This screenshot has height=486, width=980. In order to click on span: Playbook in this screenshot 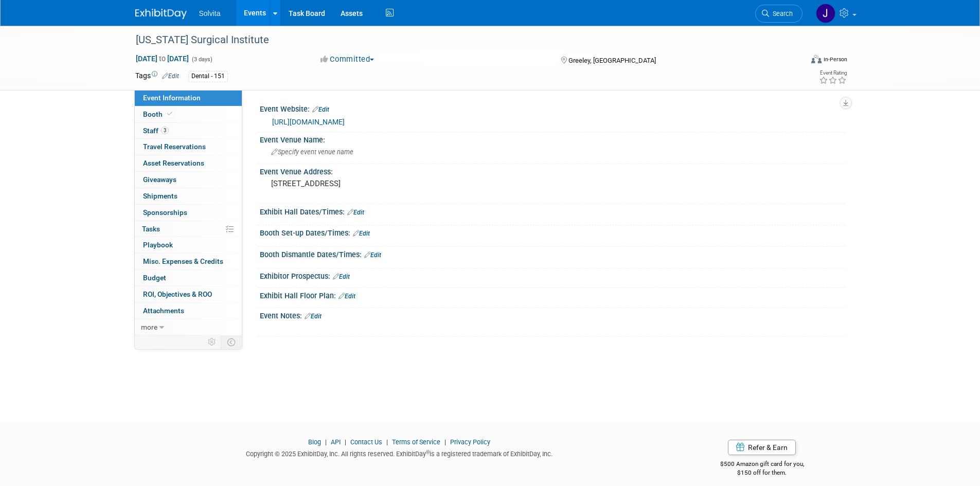, I will do `click(158, 245)`.